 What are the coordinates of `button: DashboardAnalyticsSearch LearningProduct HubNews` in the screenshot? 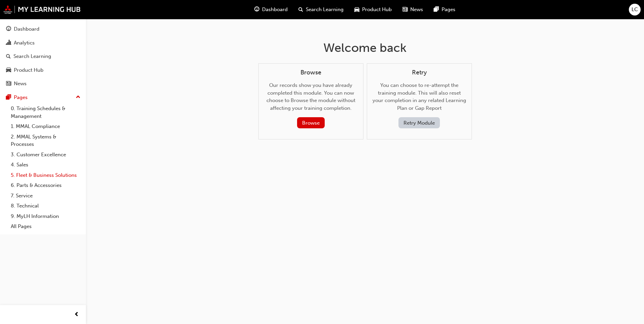 It's located at (43, 56).